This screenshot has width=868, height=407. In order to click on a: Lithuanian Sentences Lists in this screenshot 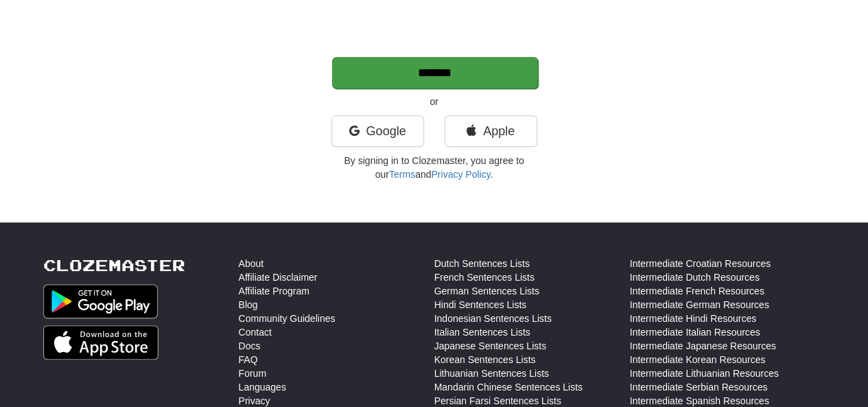, I will do `click(491, 374)`.